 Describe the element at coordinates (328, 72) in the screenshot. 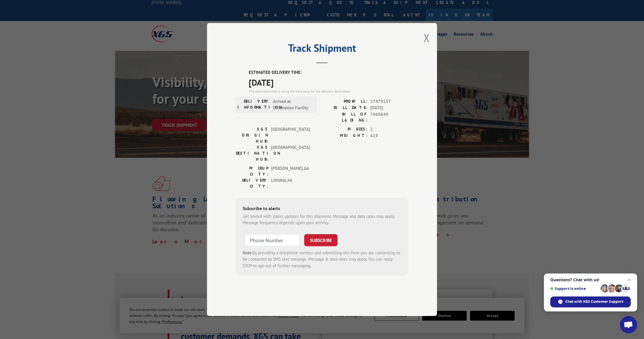

I see `label: ESTIMATED DELIVERY TIME:` at that location.